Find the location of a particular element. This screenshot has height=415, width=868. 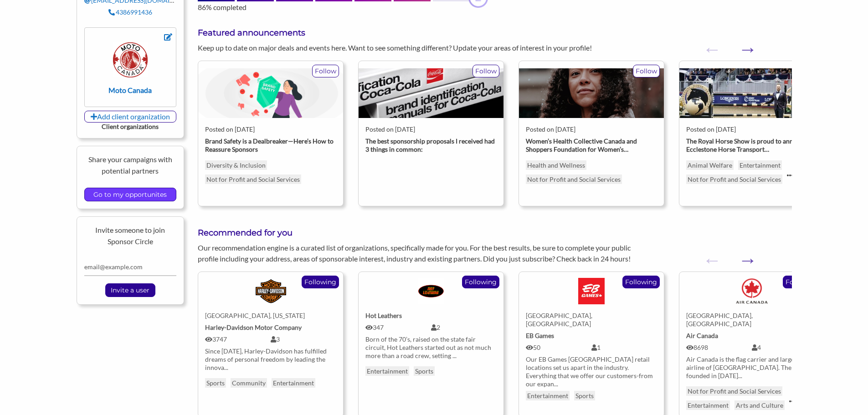

p: Invite someone to join Sponsor Circle is located at coordinates (130, 236).